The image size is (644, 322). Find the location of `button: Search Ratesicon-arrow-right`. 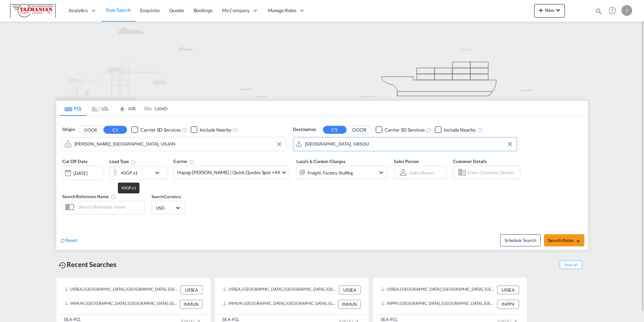

button: Search Ratesicon-arrow-right is located at coordinates (564, 240).